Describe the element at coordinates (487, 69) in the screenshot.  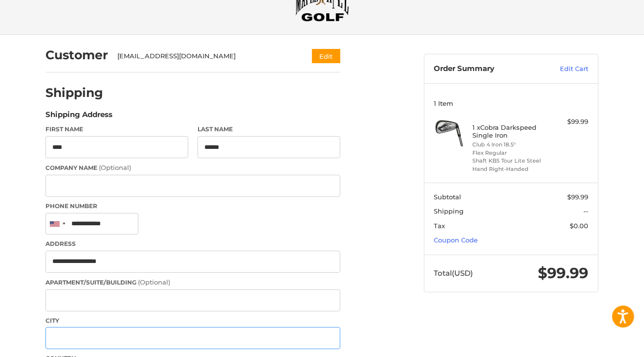
I see `h3: Order Summary` at that location.